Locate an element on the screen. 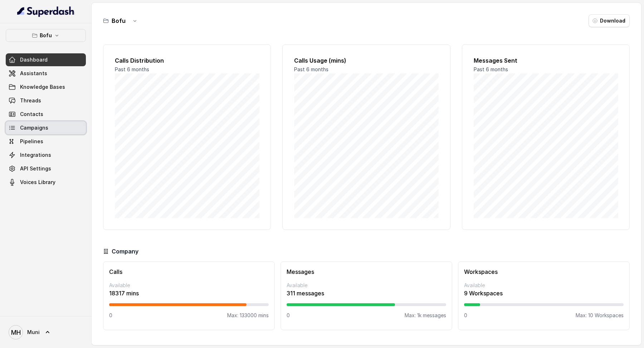 Image resolution: width=644 pixels, height=348 pixels. h2: Messages Sent is located at coordinates (545, 61).